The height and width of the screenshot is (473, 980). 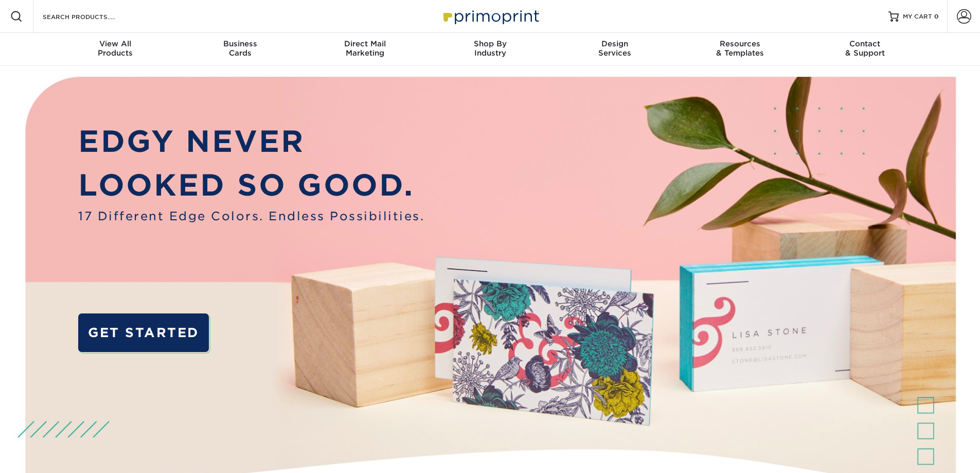 What do you see at coordinates (936, 17) in the screenshot?
I see `span: 0` at bounding box center [936, 17].